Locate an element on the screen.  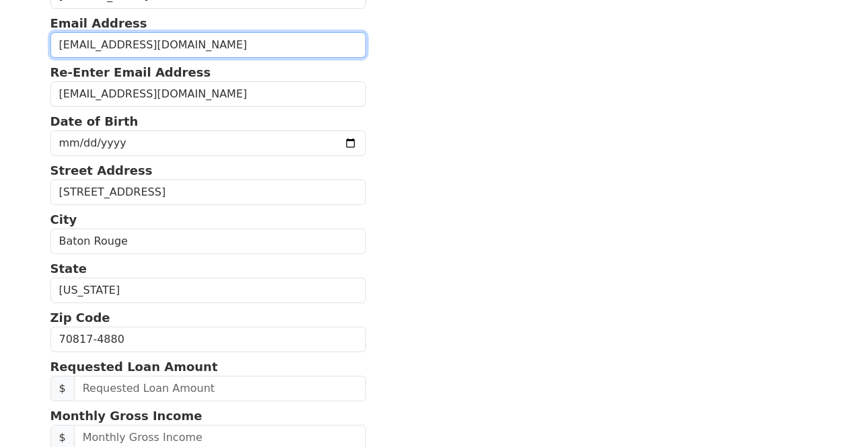
input: City is located at coordinates (208, 241).